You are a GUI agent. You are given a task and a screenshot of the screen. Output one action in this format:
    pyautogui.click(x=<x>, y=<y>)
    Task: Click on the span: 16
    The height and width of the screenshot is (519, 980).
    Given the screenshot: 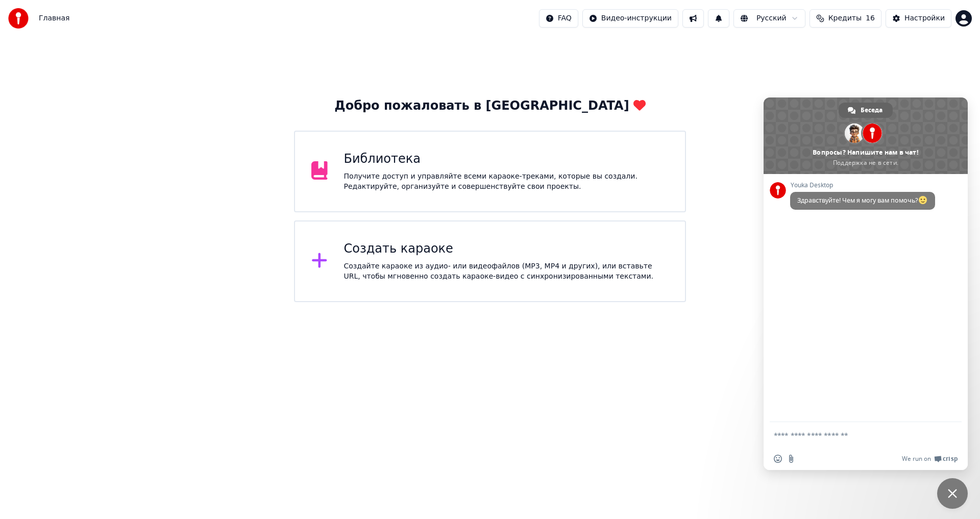 What is the action you would take?
    pyautogui.click(x=870, y=18)
    